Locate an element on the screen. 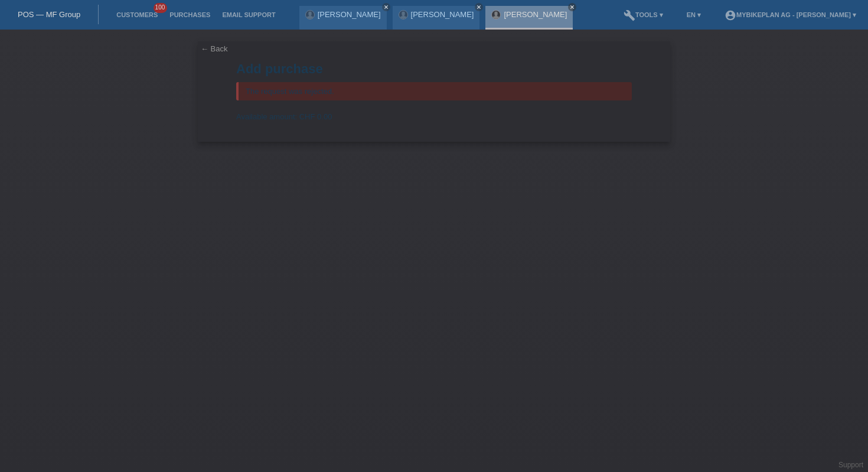 The height and width of the screenshot is (472, 868). a: Customers is located at coordinates (137, 15).